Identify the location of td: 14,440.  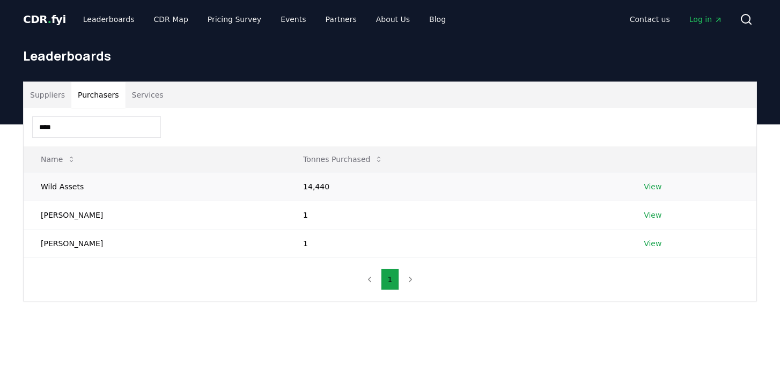
(456, 186).